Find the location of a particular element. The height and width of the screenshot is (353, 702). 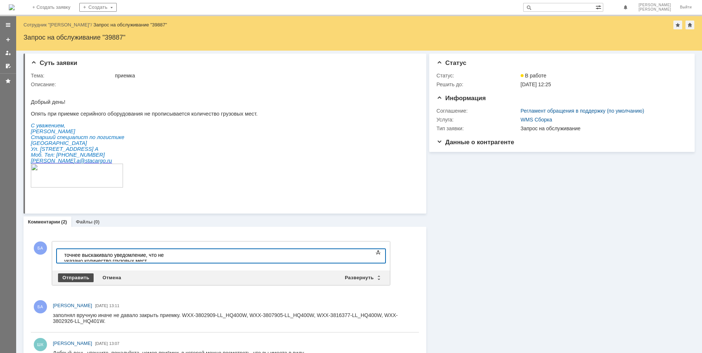

span: 13:07 is located at coordinates (115, 344).